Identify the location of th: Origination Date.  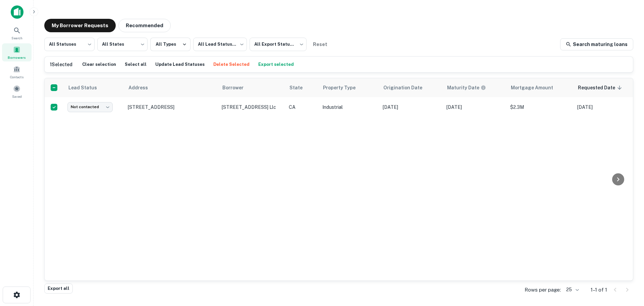
(411, 88).